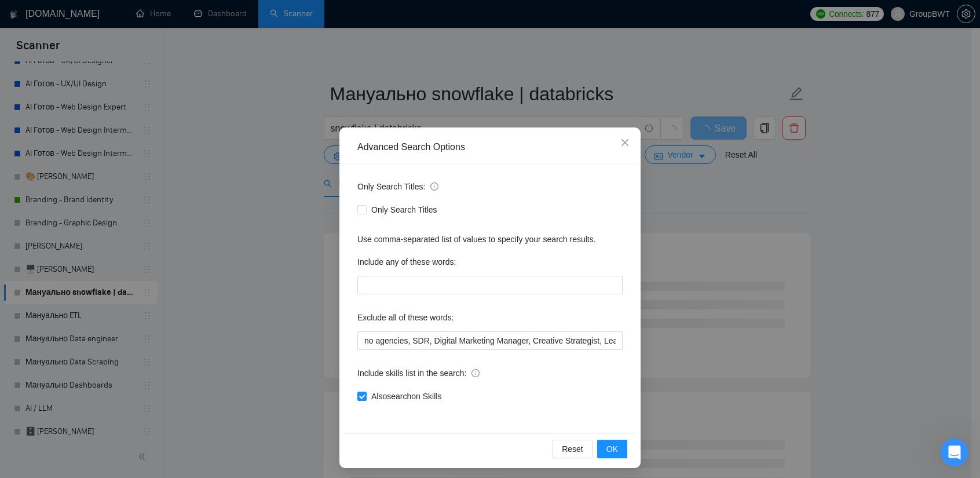 Image resolution: width=980 pixels, height=478 pixels. Describe the element at coordinates (397, 187) in the screenshot. I see `span: Only Search Titles:` at that location.